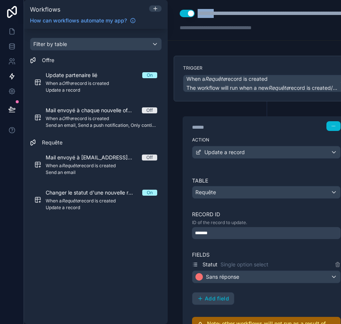 This screenshot has width=341, height=324. What do you see at coordinates (266, 277) in the screenshot?
I see `button: Sans réponse` at bounding box center [266, 277].